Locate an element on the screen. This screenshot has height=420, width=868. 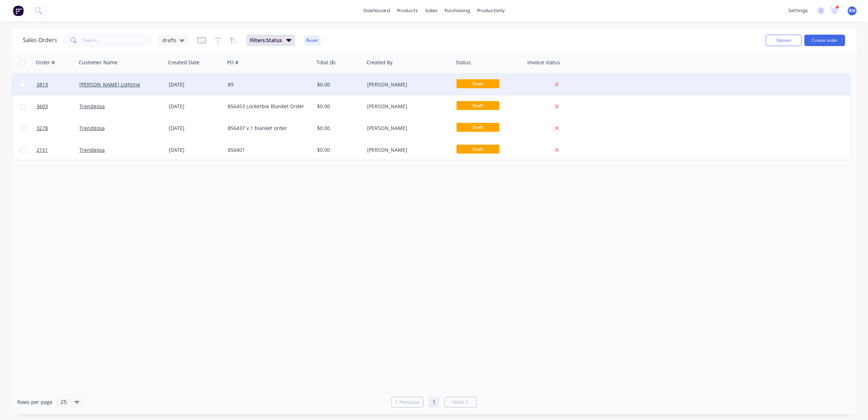
img: Factory is located at coordinates (18, 11).